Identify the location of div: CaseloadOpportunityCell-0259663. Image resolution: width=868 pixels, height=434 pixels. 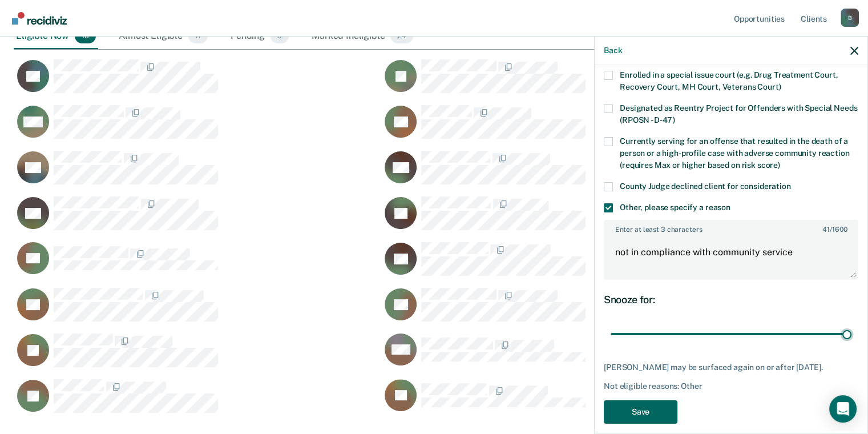
(197, 82).